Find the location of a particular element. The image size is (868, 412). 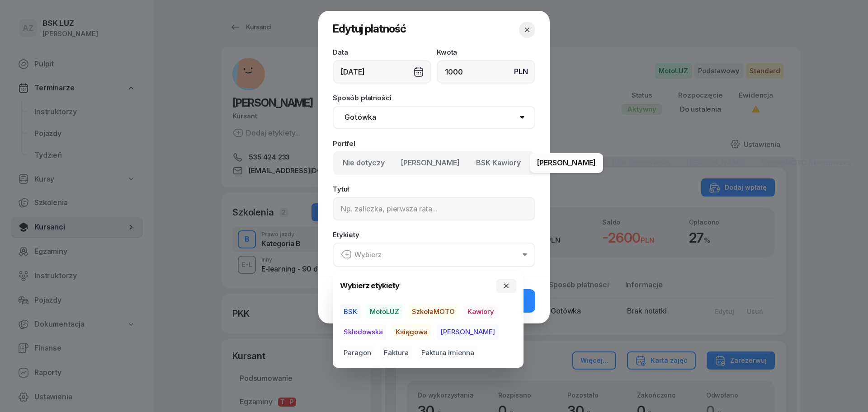

button: Faktura imienna is located at coordinates (447, 353).